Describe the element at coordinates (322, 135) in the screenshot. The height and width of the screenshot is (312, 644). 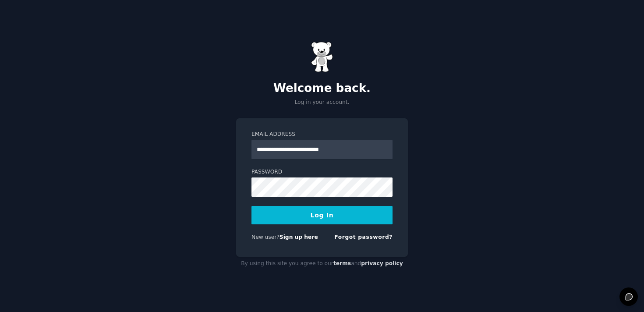
I see `label: Email Address` at that location.